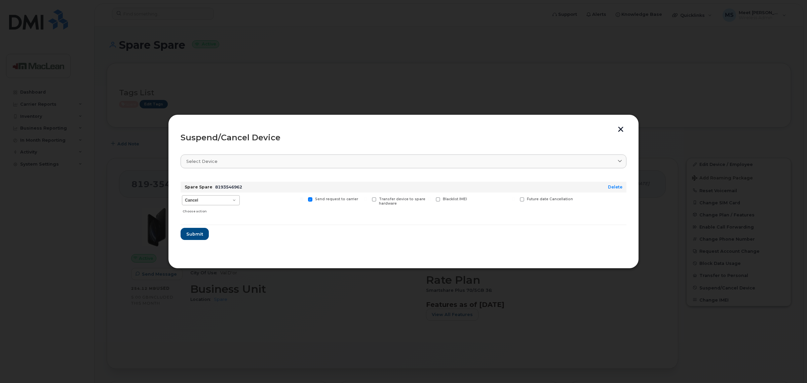 The width and height of the screenshot is (807, 383). What do you see at coordinates (513, 199) in the screenshot?
I see `input: Future date Cancellation` at bounding box center [513, 199].